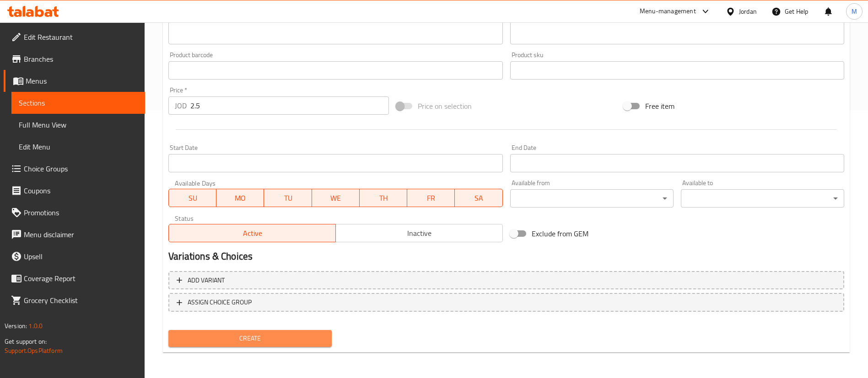  Describe the element at coordinates (335, 70) in the screenshot. I see `input: Please enter product barcode` at that location.